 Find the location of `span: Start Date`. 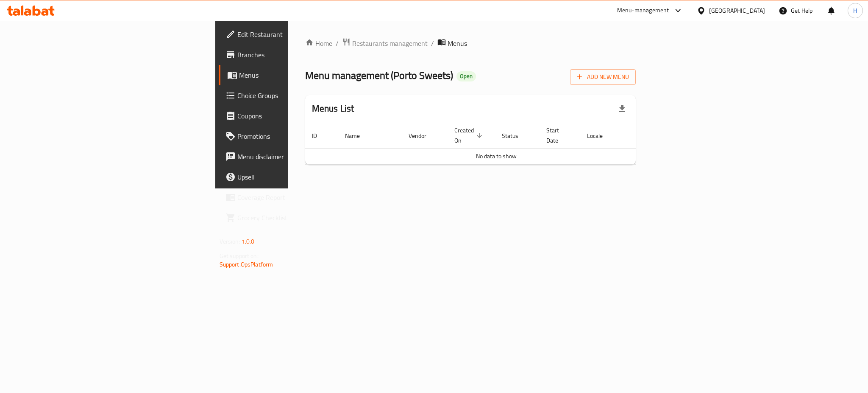

span: Start Date is located at coordinates (558, 136).